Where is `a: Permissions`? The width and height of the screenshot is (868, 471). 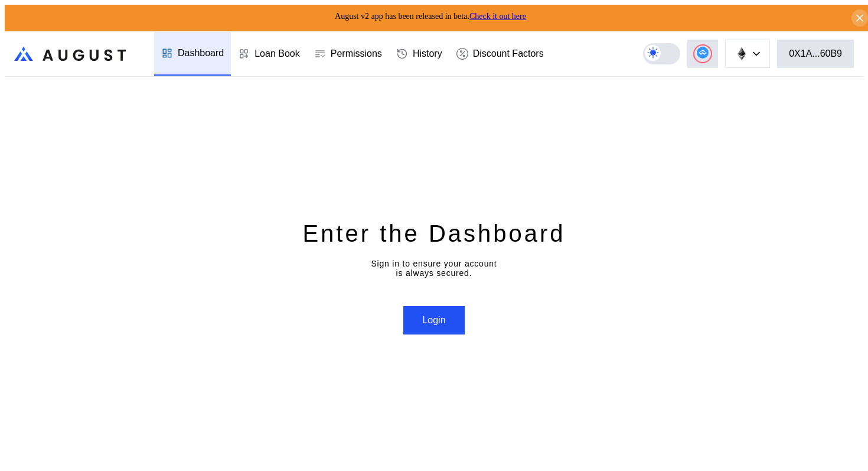 a: Permissions is located at coordinates (347, 54).